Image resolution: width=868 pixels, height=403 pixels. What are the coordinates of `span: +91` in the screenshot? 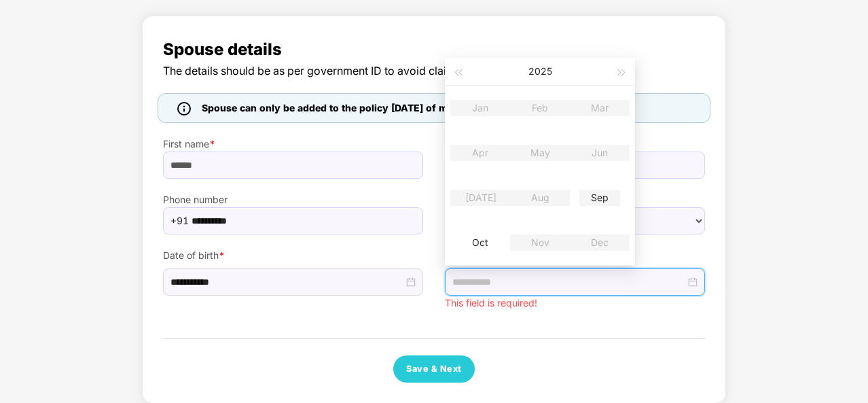 It's located at (179, 221).